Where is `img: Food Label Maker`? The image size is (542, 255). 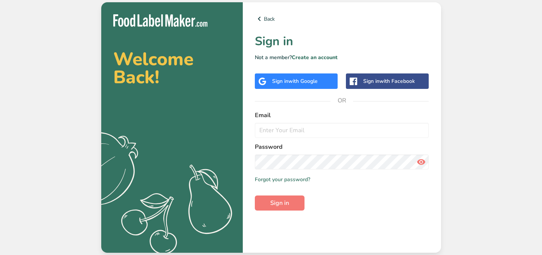
img: Food Label Maker is located at coordinates (160, 20).